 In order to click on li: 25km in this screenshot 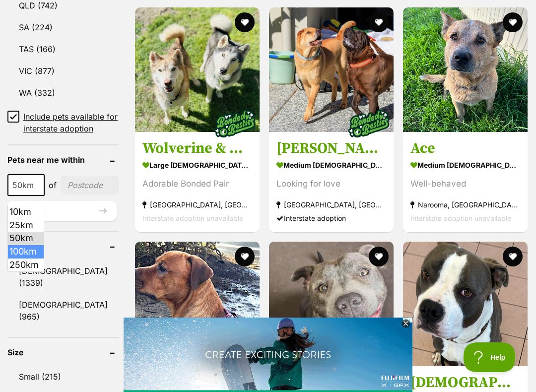, I will do `click(26, 225)`.